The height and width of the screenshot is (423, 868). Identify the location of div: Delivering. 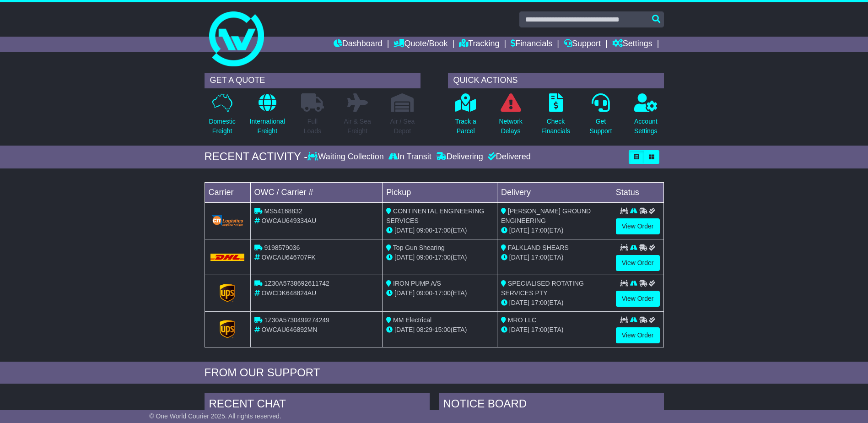
(460, 157).